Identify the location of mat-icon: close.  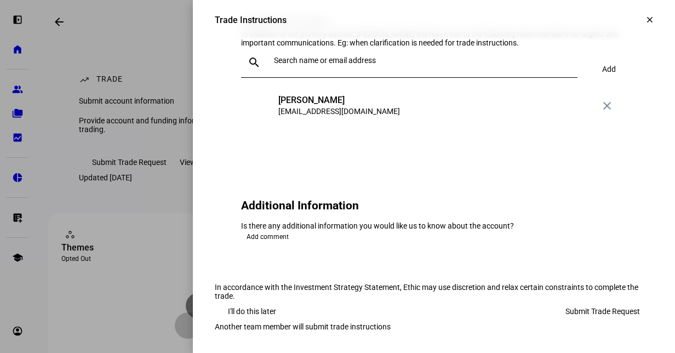
(607, 106).